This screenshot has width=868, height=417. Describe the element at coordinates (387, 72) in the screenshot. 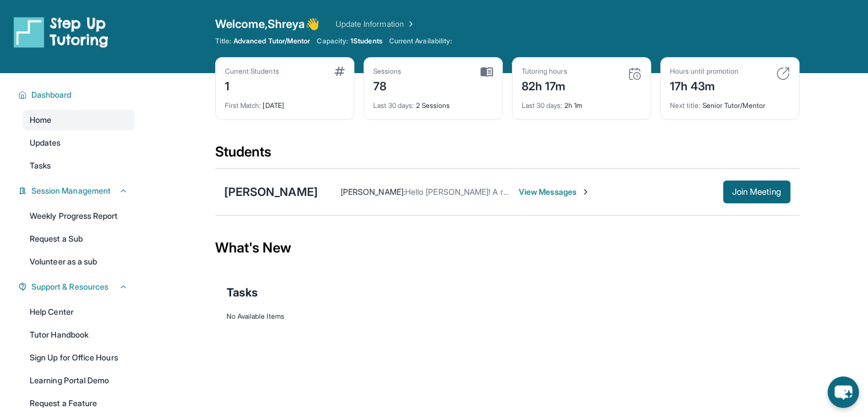

I see `div: Sessions` at that location.